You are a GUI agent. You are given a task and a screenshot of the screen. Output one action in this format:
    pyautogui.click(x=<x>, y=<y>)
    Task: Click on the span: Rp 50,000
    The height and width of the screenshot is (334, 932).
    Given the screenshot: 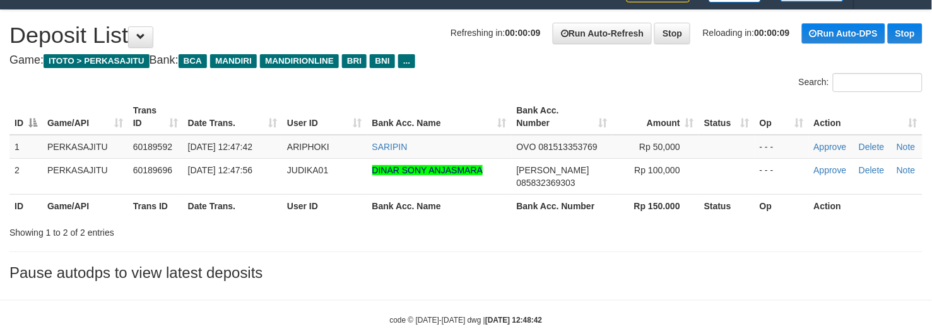 What is the action you would take?
    pyautogui.click(x=659, y=147)
    